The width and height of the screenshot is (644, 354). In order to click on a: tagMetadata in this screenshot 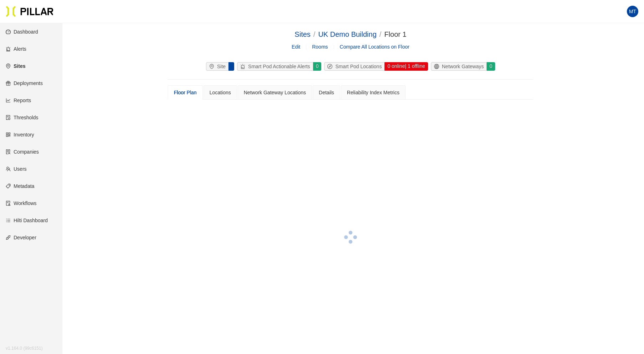, I will do `click(20, 186)`.